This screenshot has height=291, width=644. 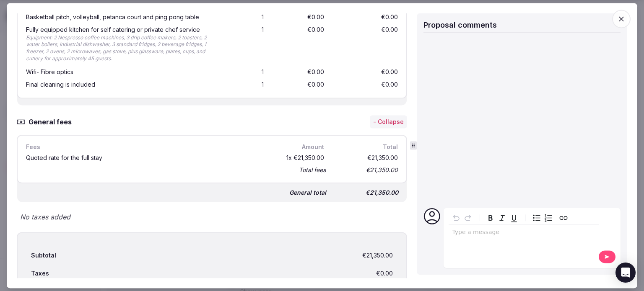 I want to click on span: Proposal comments, so click(x=460, y=24).